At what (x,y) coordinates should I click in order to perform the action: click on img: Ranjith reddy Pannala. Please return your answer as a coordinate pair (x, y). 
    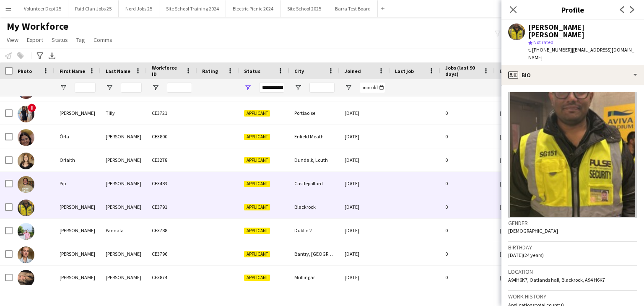
    Looking at the image, I should click on (26, 231).